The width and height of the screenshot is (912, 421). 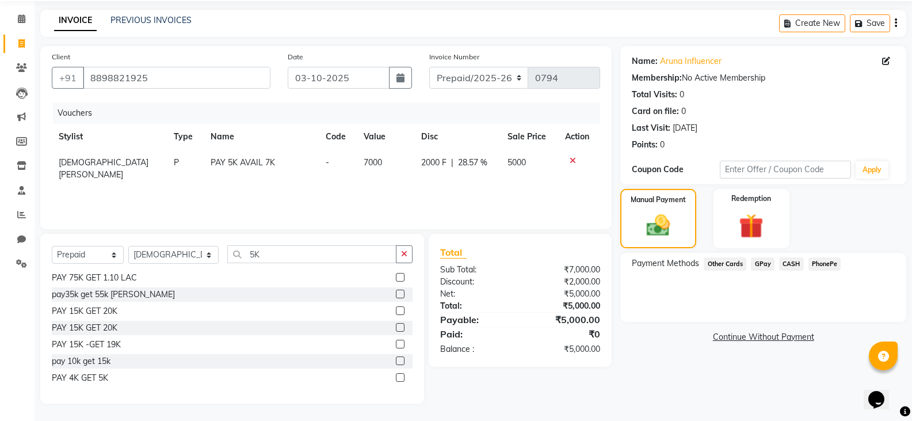 What do you see at coordinates (312, 254) in the screenshot?
I see `input: Search` at bounding box center [312, 254].